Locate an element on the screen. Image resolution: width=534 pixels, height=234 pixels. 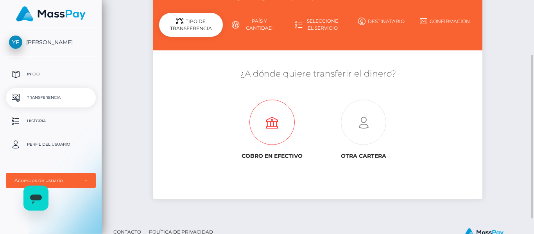
button: Acuerdos de usuario is located at coordinates (51, 181).